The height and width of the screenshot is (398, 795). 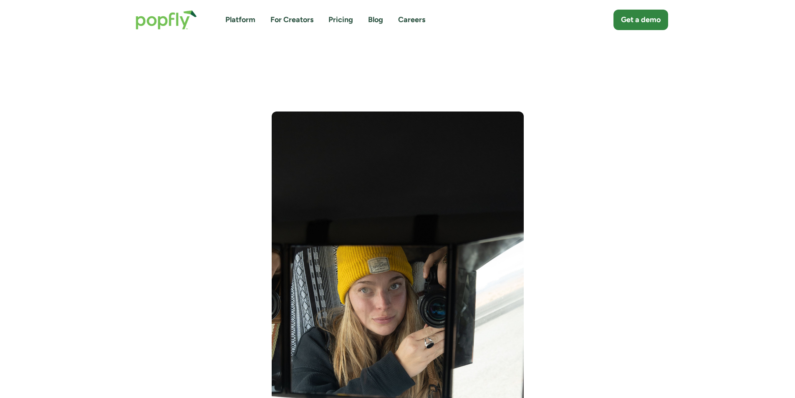 What do you see at coordinates (240, 20) in the screenshot?
I see `a: Platform` at bounding box center [240, 20].